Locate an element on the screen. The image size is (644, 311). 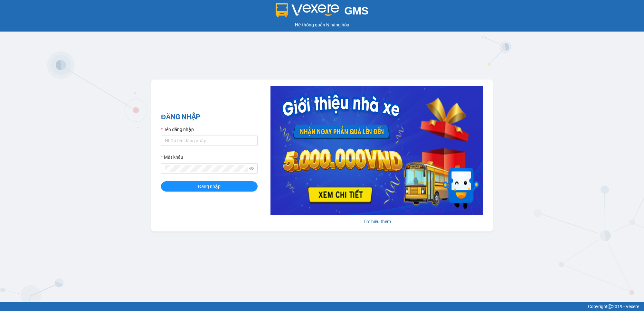
img: banner-0 is located at coordinates (377, 150).